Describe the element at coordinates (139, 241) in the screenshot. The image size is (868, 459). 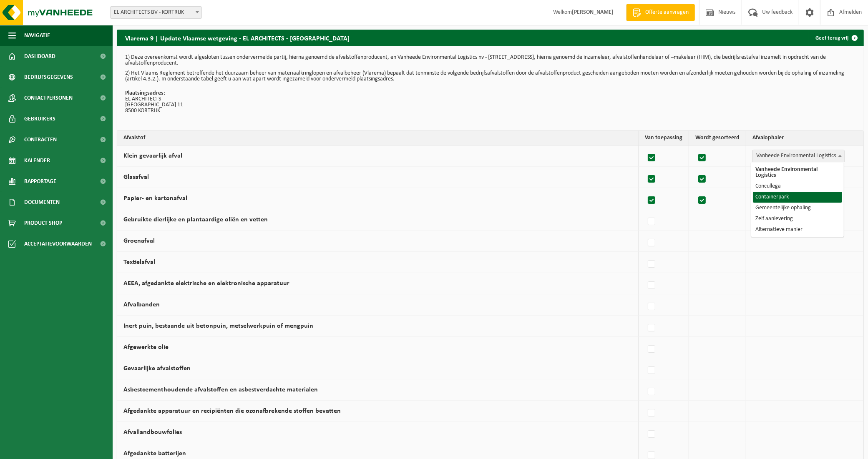
I see `label: Groenafval` at that location.